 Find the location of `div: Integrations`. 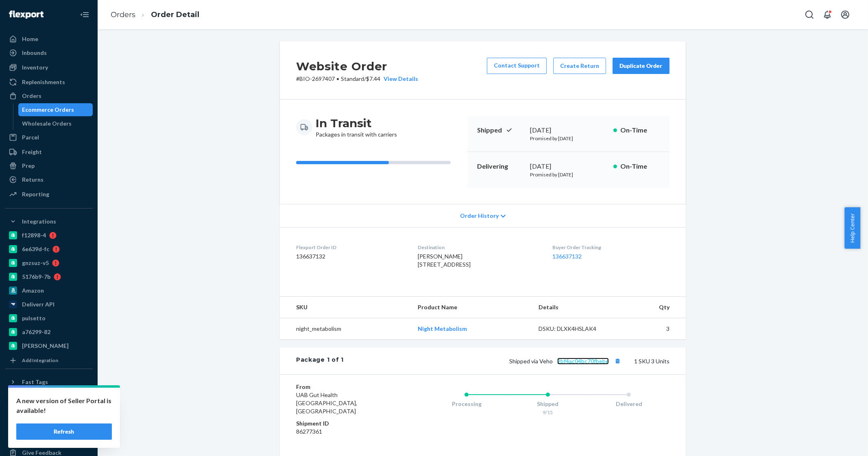

div: Integrations is located at coordinates (39, 222).